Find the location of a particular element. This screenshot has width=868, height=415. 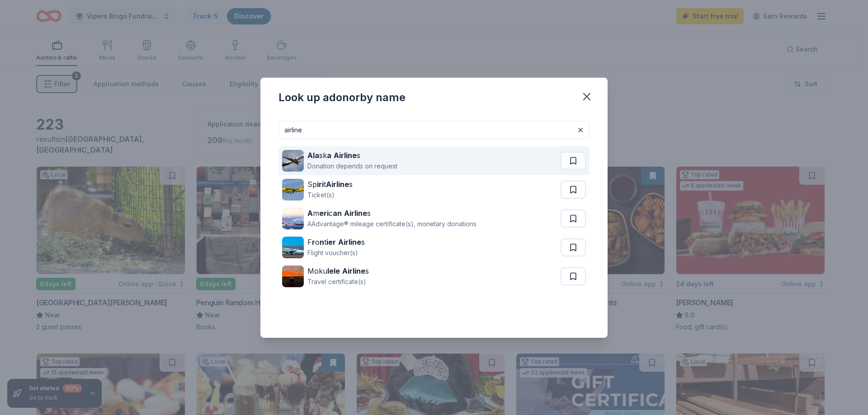

div: Look up a donor by name is located at coordinates (342, 98).